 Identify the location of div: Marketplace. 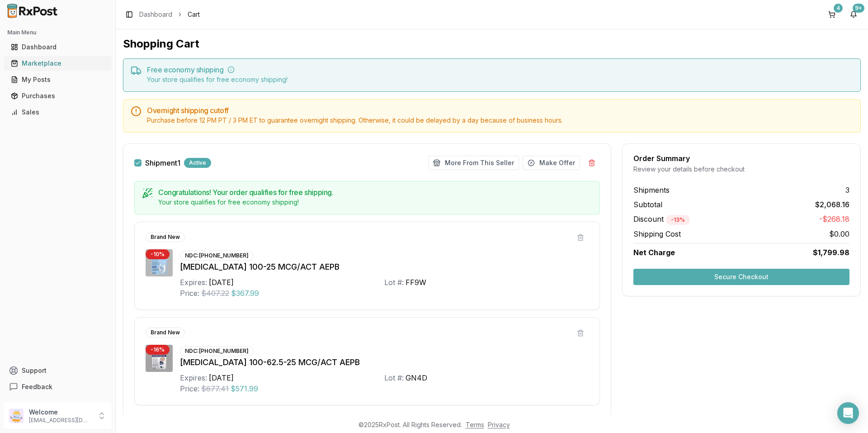
(57, 64).